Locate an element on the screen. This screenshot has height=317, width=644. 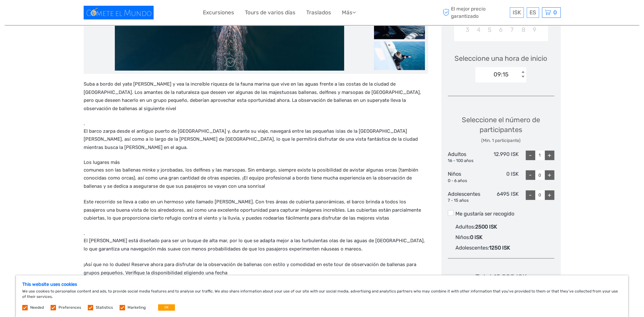
div: (Min. 1 participante) is located at coordinates (501, 141).